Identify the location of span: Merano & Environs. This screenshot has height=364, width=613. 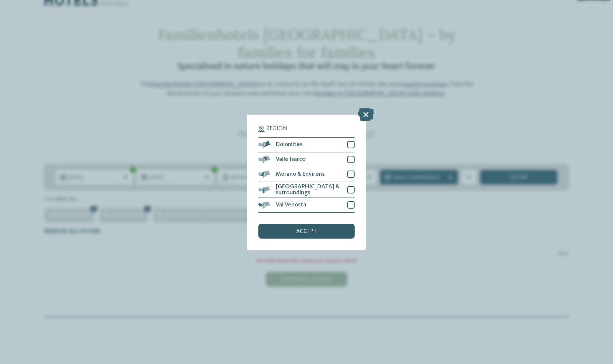
(300, 174).